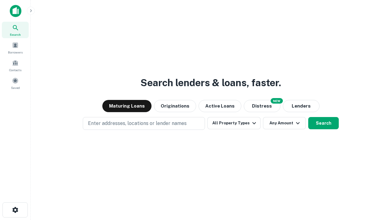 This screenshot has height=220, width=391. What do you see at coordinates (285, 123) in the screenshot?
I see `button: Any Amount` at bounding box center [285, 123].